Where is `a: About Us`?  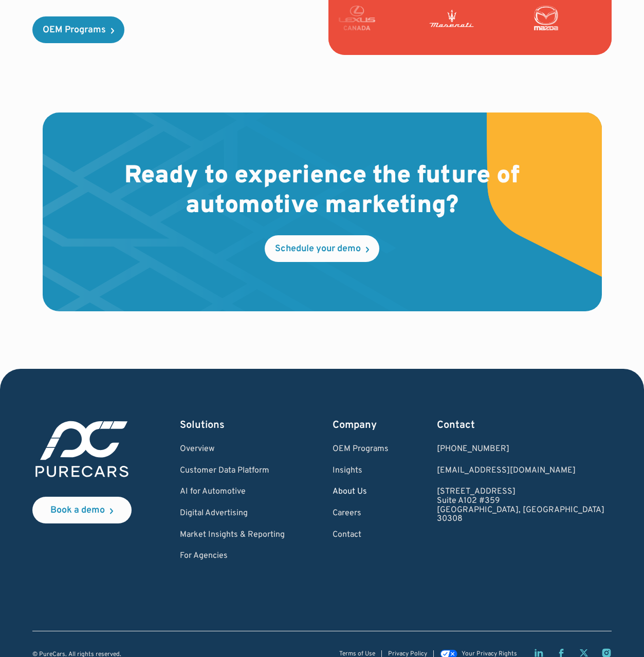 a: About Us is located at coordinates (360, 492).